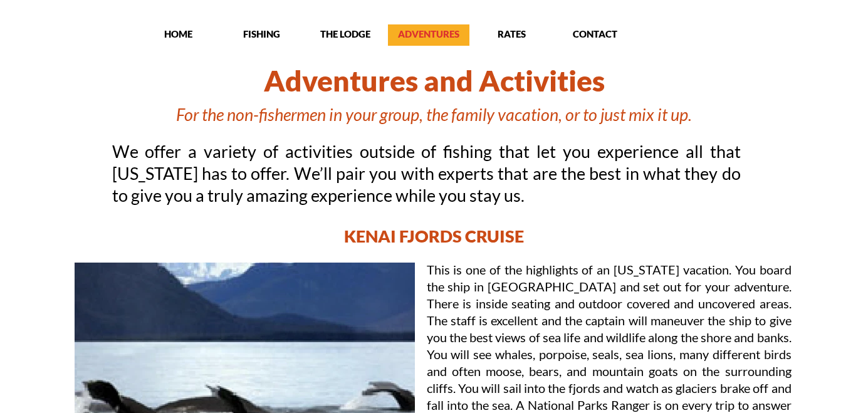 This screenshot has height=413, width=868. I want to click on p: ADVENTURES, so click(429, 34).